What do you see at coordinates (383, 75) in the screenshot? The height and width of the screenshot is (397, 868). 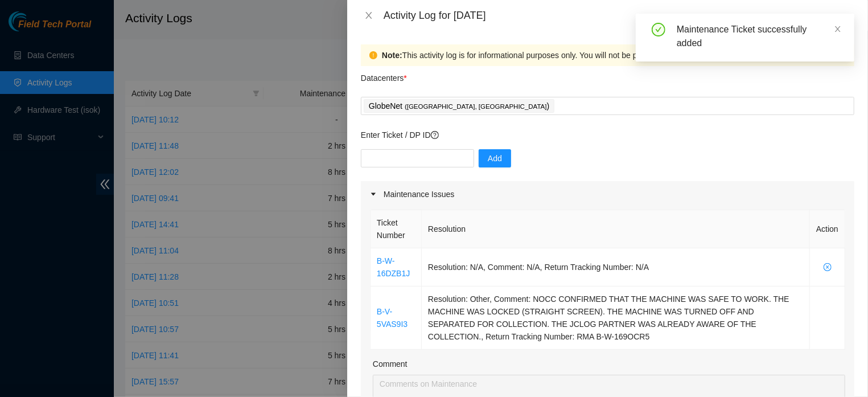 I see `p: Datacenters` at bounding box center [383, 75].